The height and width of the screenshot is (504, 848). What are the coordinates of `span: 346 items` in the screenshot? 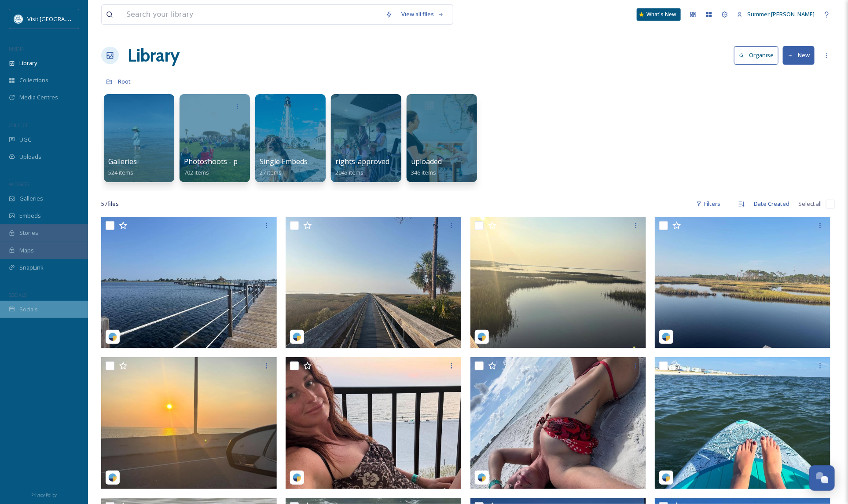 It's located at (423, 172).